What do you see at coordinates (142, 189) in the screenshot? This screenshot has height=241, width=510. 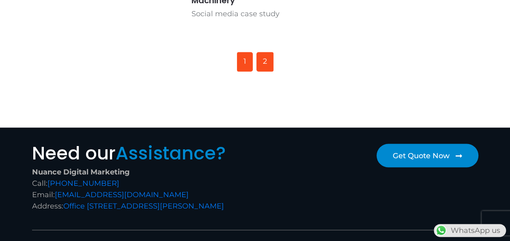 I see `div: Call: Email: Address:` at bounding box center [142, 189].